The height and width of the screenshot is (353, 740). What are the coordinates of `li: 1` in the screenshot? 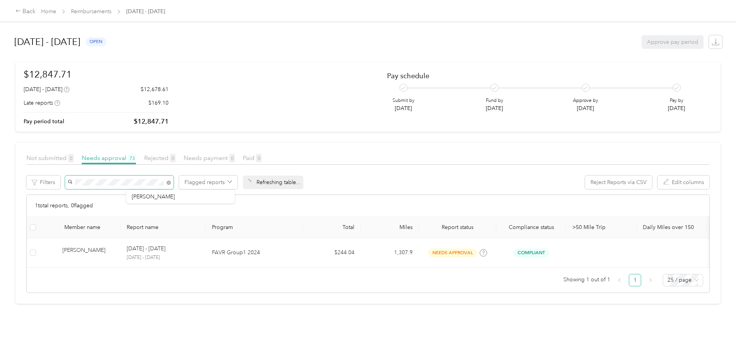 It's located at (635, 280).